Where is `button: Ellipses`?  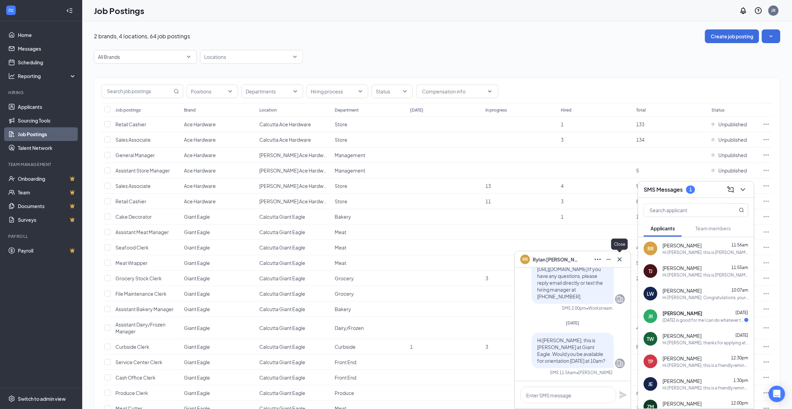
button: Ellipses is located at coordinates (598, 260).